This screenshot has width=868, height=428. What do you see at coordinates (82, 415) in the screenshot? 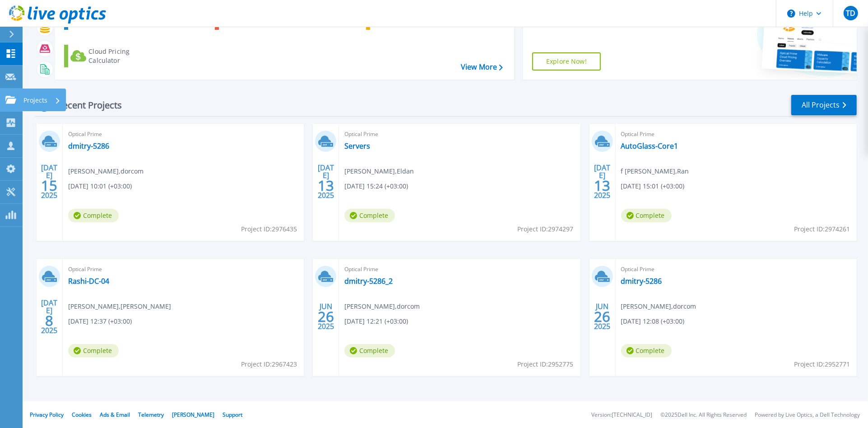
I see `a: Cookies` at bounding box center [82, 415].